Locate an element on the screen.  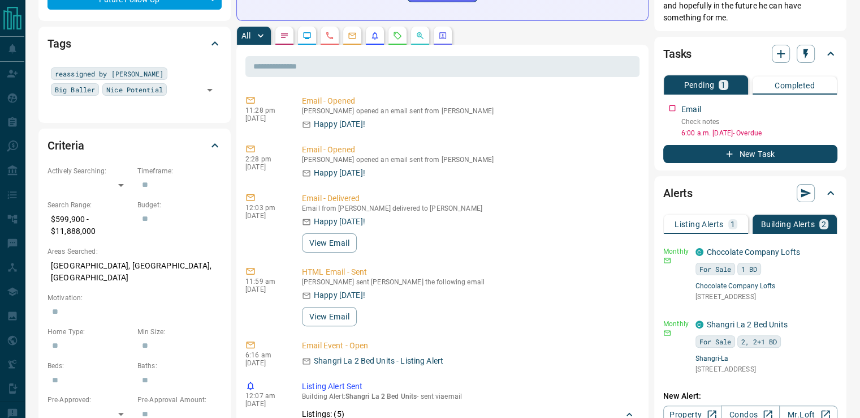
span: Big Baller is located at coordinates (75, 89).